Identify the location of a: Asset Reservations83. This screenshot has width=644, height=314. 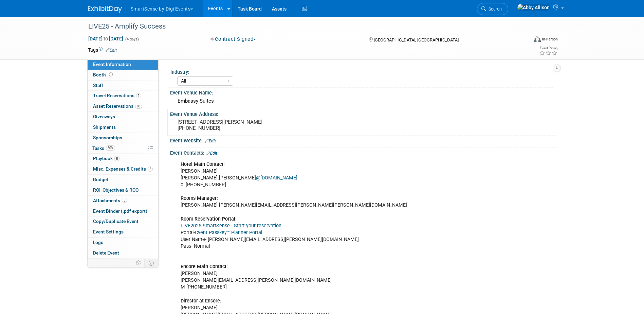
(123, 106).